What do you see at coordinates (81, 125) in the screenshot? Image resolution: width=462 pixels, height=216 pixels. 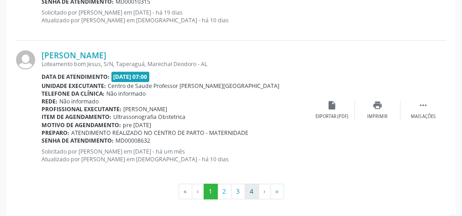 I see `b: Motivo de agendamento:` at bounding box center [81, 125].